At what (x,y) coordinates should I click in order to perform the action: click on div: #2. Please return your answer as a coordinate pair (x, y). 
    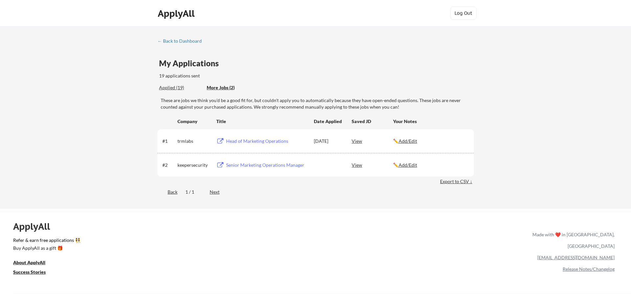
    Looking at the image, I should click on (169, 165).